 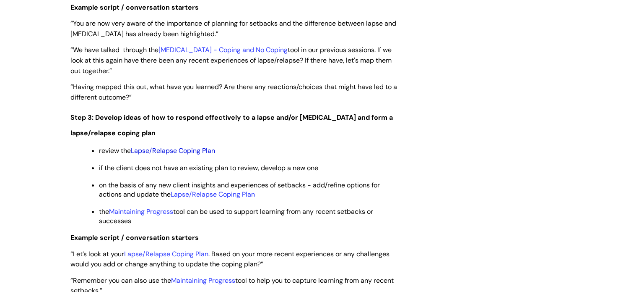 What do you see at coordinates (230, 259) in the screenshot?
I see `span: “Let’s look at your . Based on your more recent experiences or any challenges would you add or ch...` at bounding box center [230, 259].